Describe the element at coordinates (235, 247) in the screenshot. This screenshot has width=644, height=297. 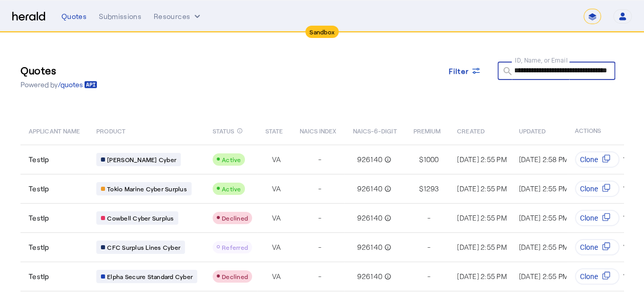
I see `span: Referred` at that location.